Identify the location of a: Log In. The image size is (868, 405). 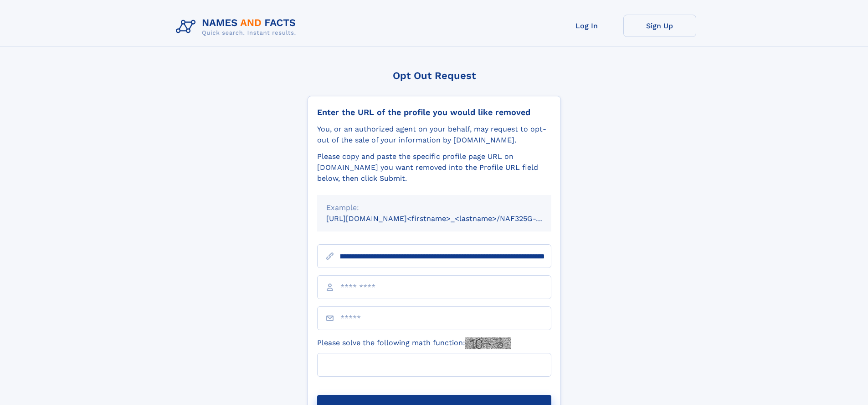
(587, 26).